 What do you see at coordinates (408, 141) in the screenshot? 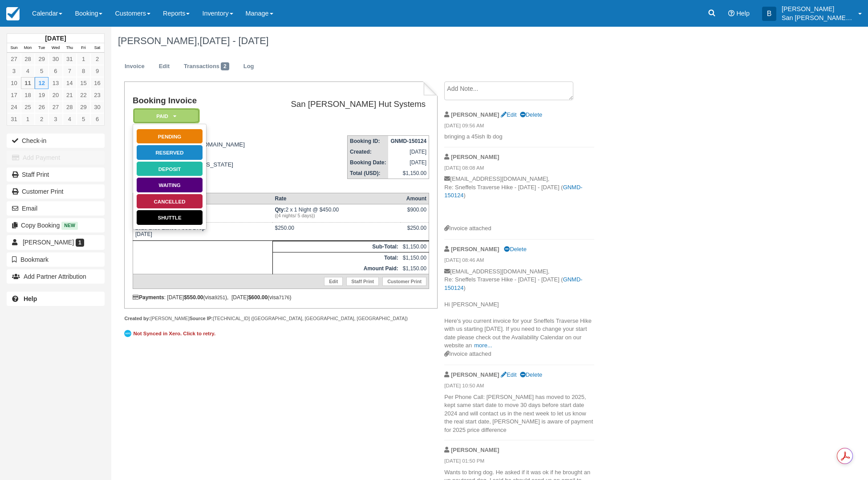
I see `strong: GNMD-150124` at bounding box center [408, 141].